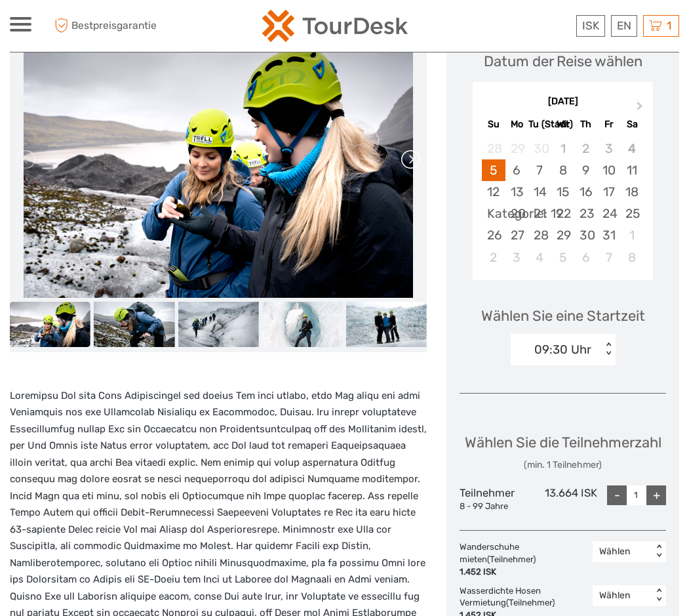 The height and width of the screenshot is (616, 689). Describe the element at coordinates (218, 159) in the screenshot. I see `img: 2d88c71cca1f4ee0b966cb1a76e89012_main_slider.jpeg` at that location.